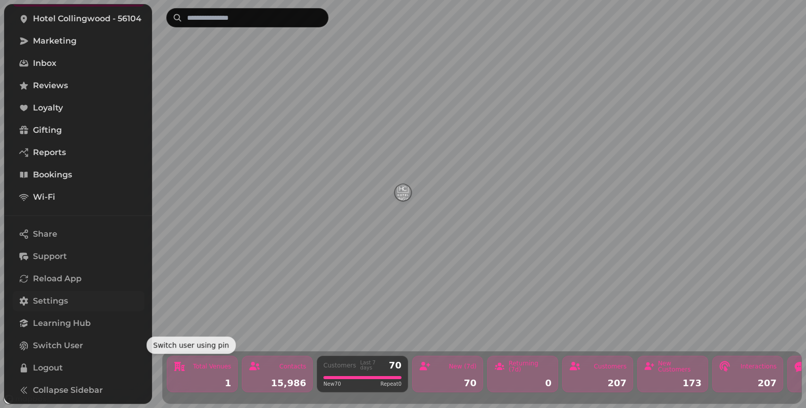  What do you see at coordinates (79, 279) in the screenshot?
I see `button: Reload App` at bounding box center [79, 279].